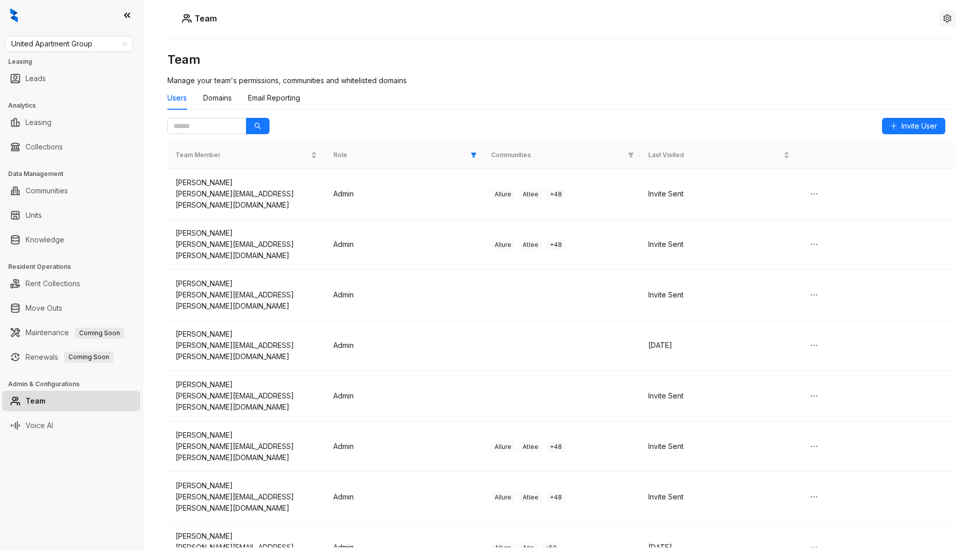 This screenshot has width=980, height=551. I want to click on li: Team, so click(71, 402).